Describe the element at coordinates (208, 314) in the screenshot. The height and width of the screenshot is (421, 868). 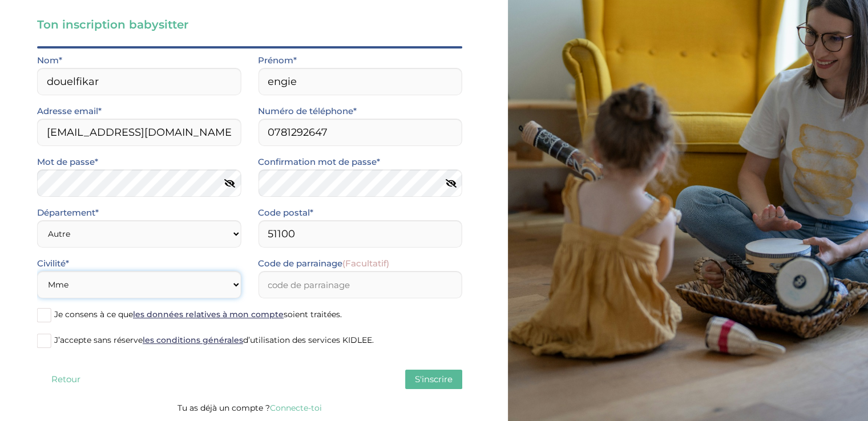
I see `a: les données relatives à mon compte` at that location.